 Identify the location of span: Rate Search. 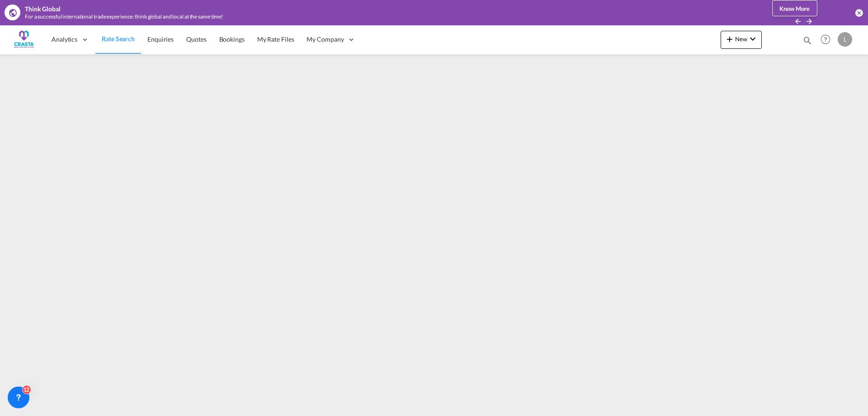
(118, 38).